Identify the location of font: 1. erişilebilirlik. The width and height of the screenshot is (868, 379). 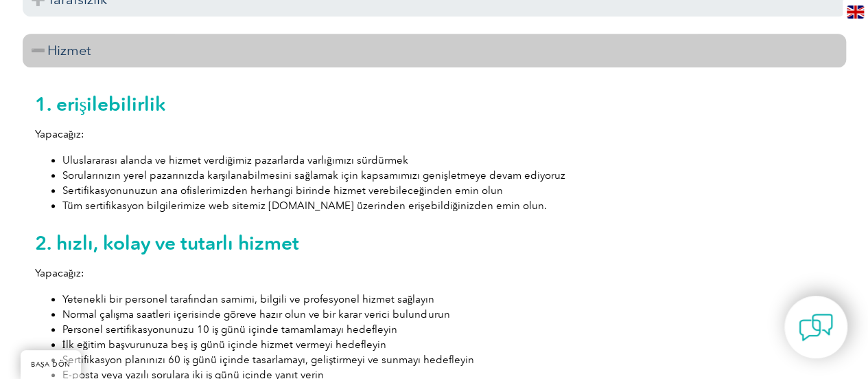
(100, 104).